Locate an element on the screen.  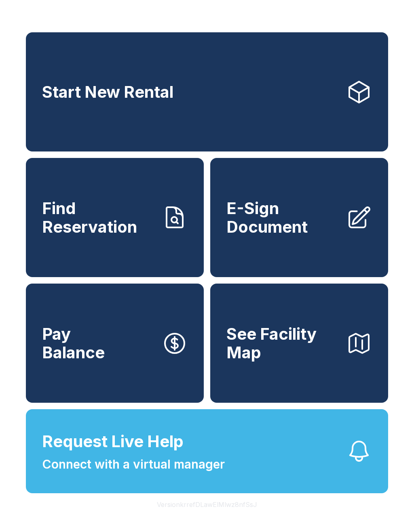
span: Pay Balance is located at coordinates (73, 343).